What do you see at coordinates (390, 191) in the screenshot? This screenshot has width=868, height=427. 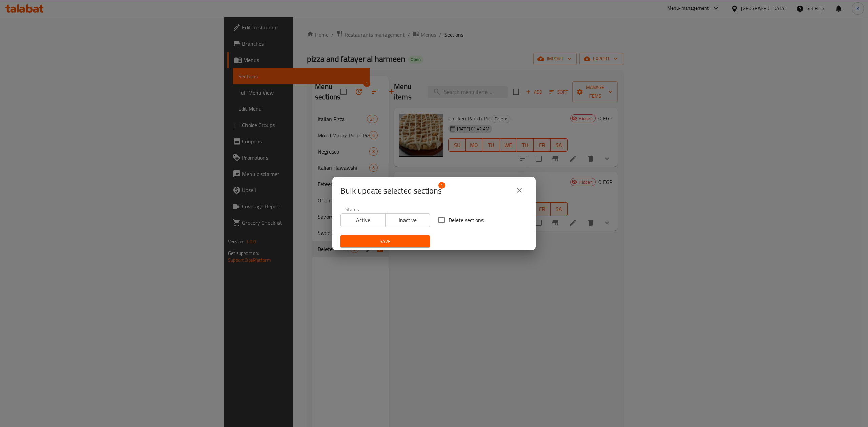 I see `span: Selected section count` at bounding box center [390, 191].